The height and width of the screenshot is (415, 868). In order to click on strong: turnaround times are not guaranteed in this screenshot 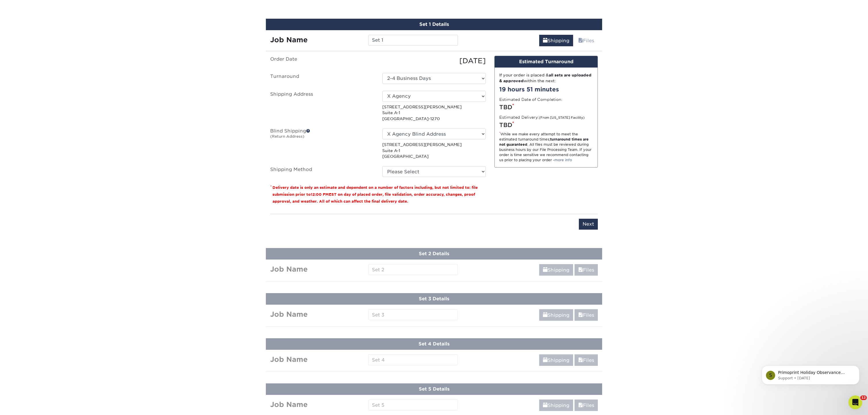, I will do `click(543, 142)`.